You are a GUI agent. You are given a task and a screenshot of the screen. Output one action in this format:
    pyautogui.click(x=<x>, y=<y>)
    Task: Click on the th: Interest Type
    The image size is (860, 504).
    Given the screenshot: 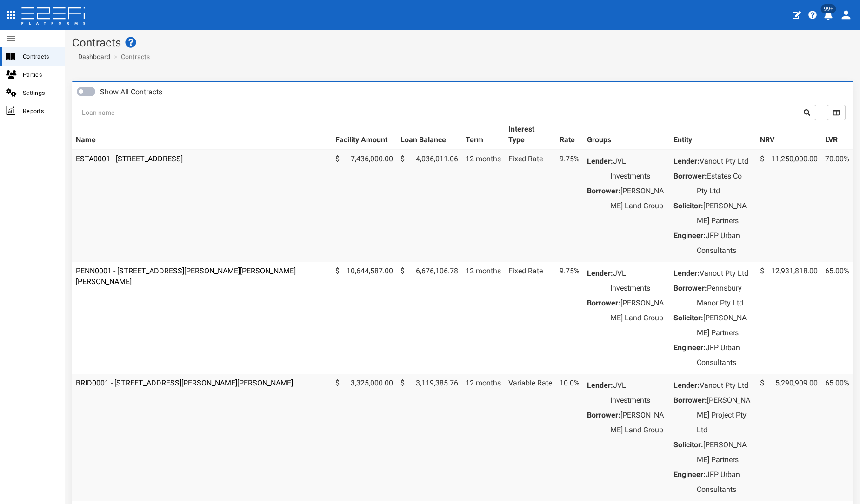 What is the action you would take?
    pyautogui.click(x=530, y=135)
    